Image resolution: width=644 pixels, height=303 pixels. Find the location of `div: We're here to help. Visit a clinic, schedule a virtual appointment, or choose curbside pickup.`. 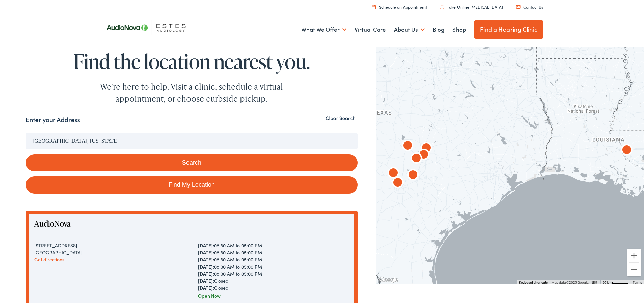

div: We're here to help. Visit a clinic, schedule a virtual appointment, or choose curbside pickup. is located at coordinates (191, 93).